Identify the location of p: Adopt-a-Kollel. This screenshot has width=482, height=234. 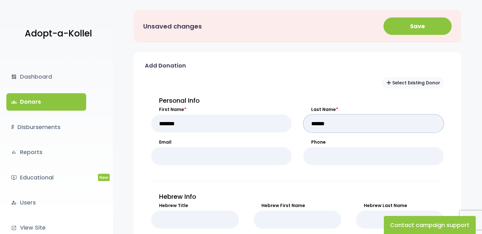
(58, 34).